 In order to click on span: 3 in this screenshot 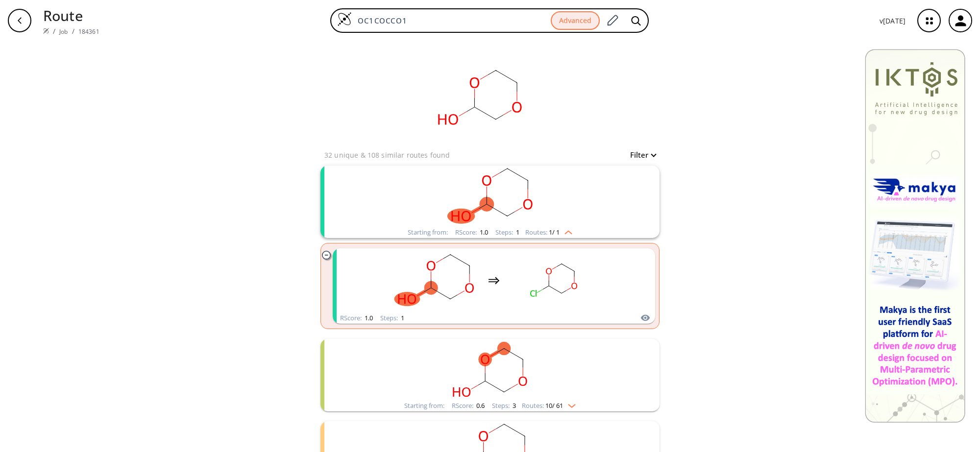, I will do `click(513, 406)`.